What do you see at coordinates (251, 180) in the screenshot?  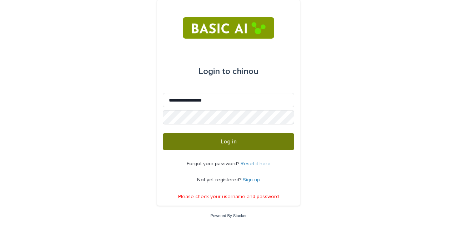 I see `a: Sign up` at bounding box center [251, 180].